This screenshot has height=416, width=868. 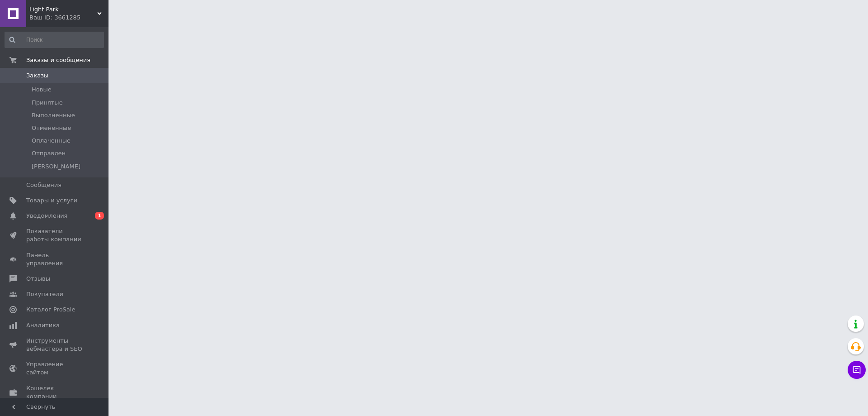 What do you see at coordinates (38, 279) in the screenshot?
I see `span: Отзывы` at bounding box center [38, 279].